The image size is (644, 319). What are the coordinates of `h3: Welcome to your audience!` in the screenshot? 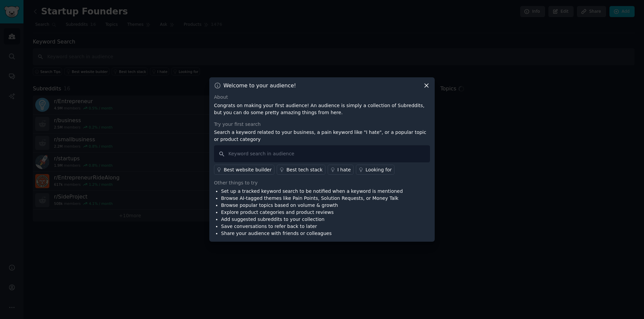 It's located at (259, 86).